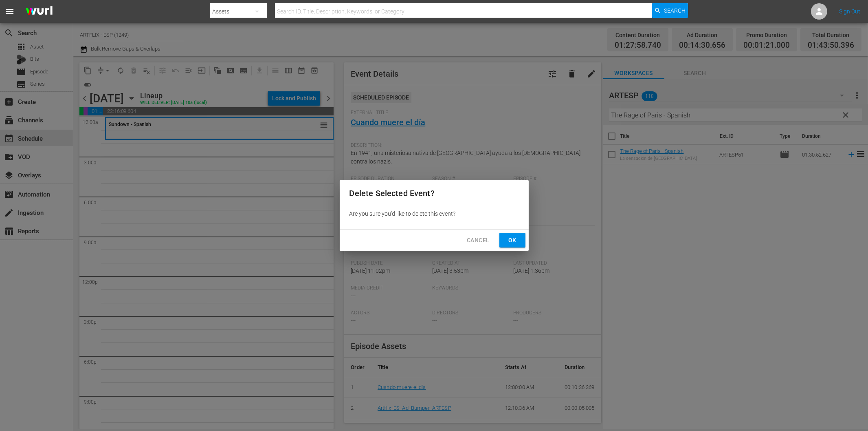  I want to click on button: Cancel, so click(478, 240).